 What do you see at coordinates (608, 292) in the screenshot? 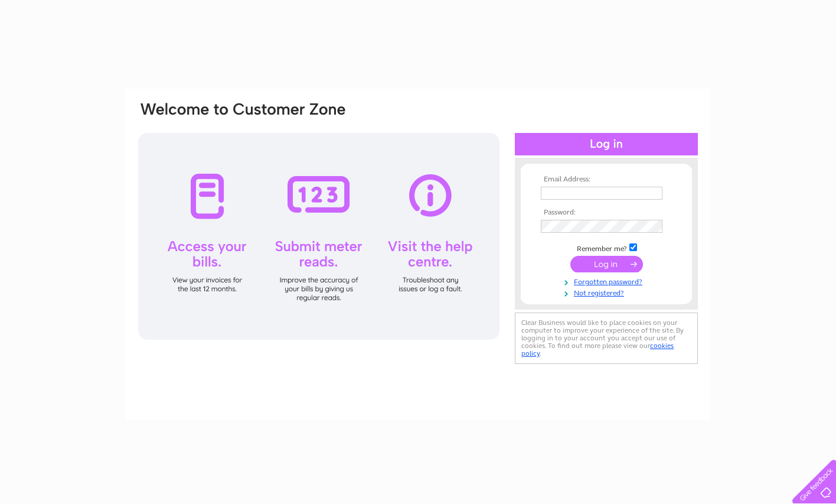
I see `a: Not registered?` at bounding box center [608, 292].